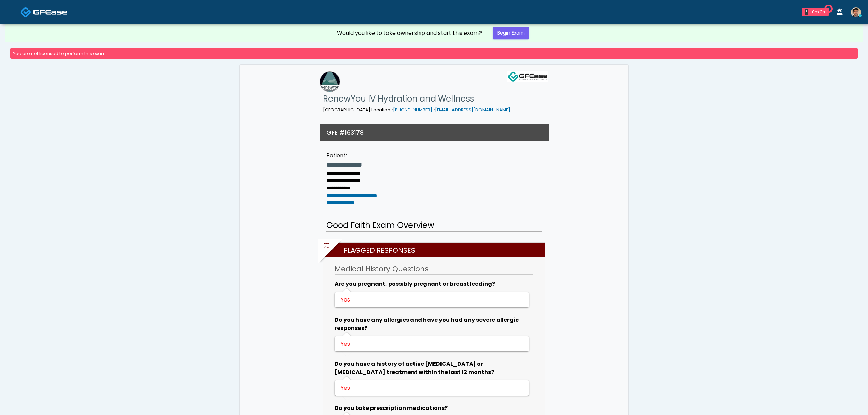 The image size is (868, 415). I want to click on h3: Medical History Questions, so click(434, 269).